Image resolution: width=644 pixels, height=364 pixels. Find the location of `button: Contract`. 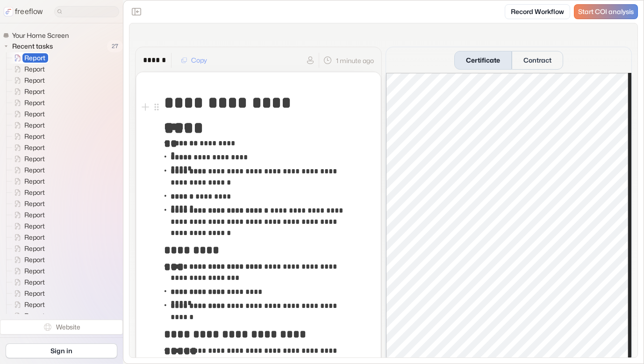

button: Contract is located at coordinates (537, 60).